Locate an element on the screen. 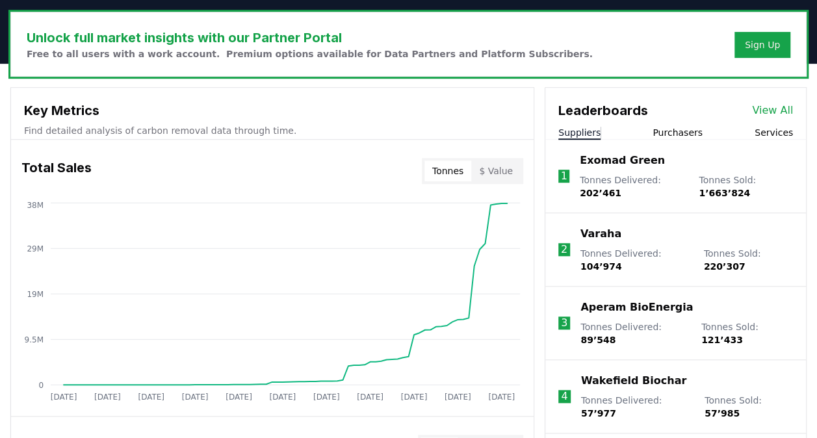 The width and height of the screenshot is (817, 438). span: 57’977 is located at coordinates (598, 413).